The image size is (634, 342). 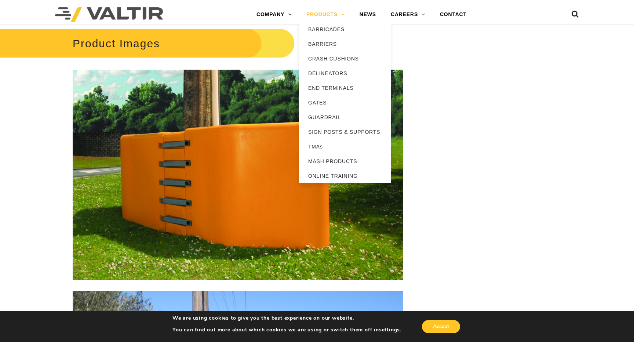 What do you see at coordinates (345, 73) in the screenshot?
I see `a: DELINEATORS` at bounding box center [345, 73].